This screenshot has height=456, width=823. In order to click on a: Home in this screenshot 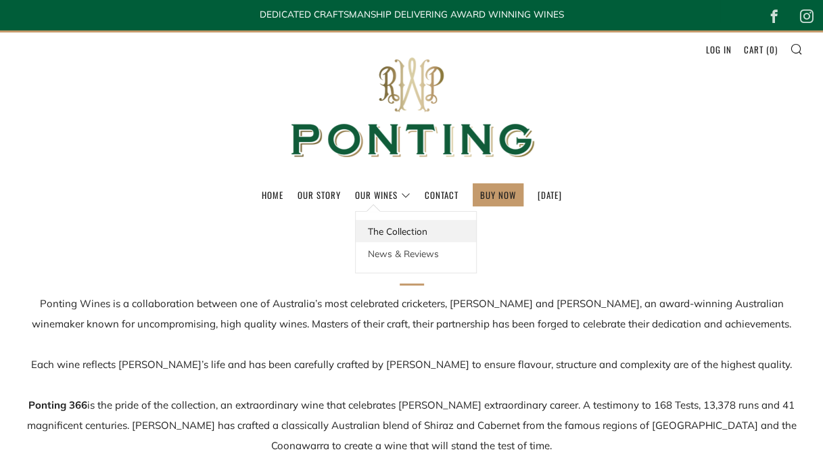, I will do `click(273, 195)`.